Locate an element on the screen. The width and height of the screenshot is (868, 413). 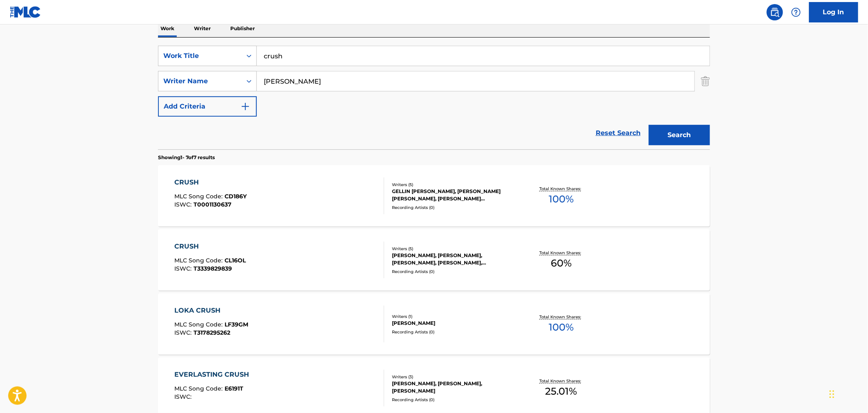
form: Search Form is located at coordinates (434, 98).